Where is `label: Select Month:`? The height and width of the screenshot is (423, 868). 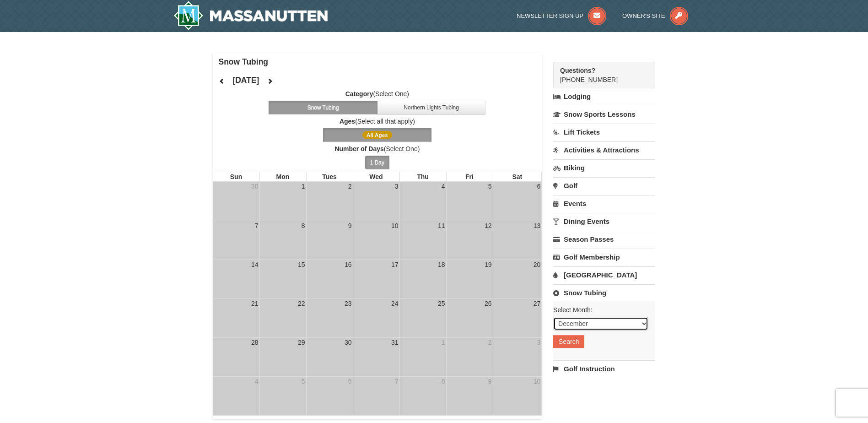
label: Select Month: is located at coordinates (601, 310).